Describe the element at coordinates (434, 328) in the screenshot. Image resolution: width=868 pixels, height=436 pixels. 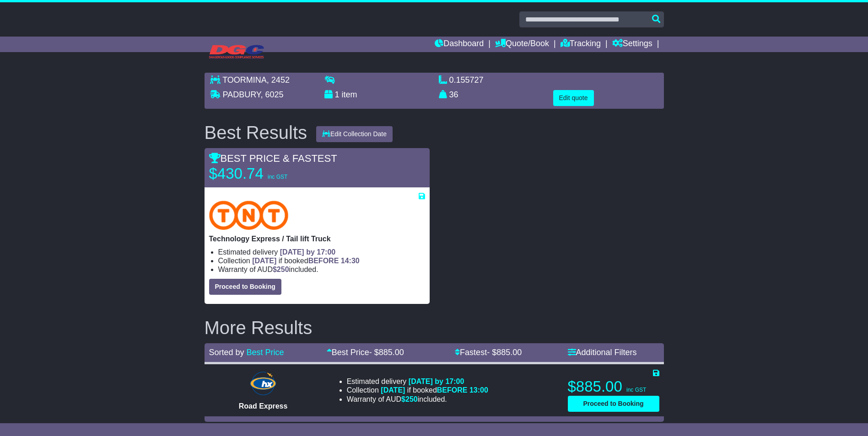
I see `h2: More Results` at that location.